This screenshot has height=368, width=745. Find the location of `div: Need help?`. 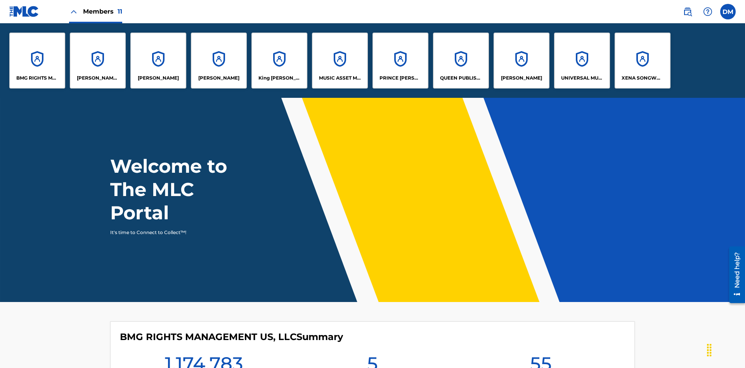

div: Need help? is located at coordinates (14, 27).